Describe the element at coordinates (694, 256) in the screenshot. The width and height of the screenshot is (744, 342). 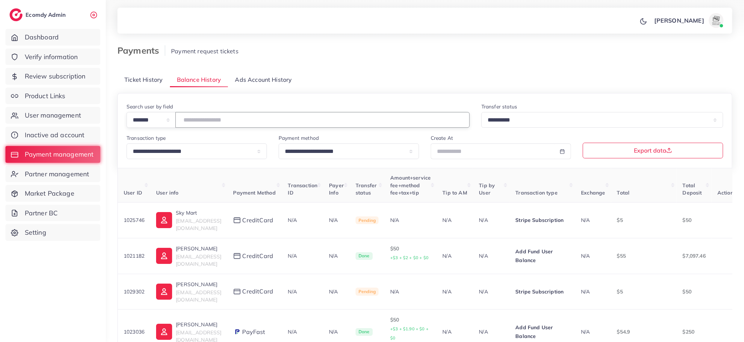
I see `p: $7,097.46` at that location.